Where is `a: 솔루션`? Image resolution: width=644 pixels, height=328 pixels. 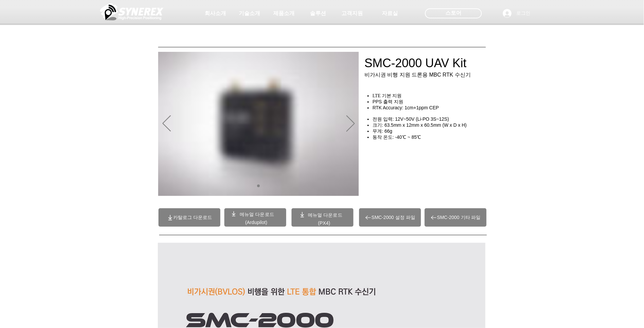
a: 솔루션 is located at coordinates (318, 13).